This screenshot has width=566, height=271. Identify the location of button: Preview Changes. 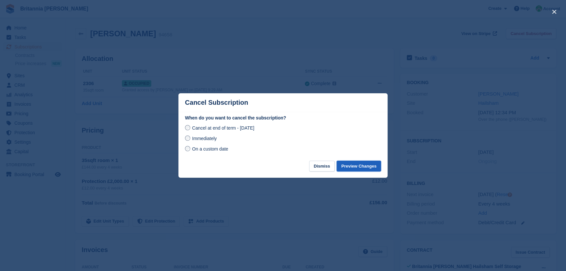
(359, 166).